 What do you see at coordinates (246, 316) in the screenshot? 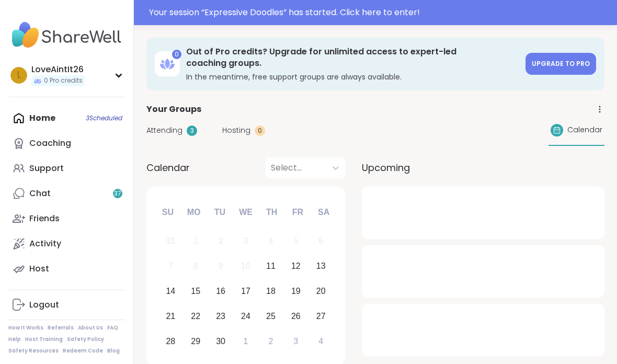
I see `div: 24` at bounding box center [246, 316].